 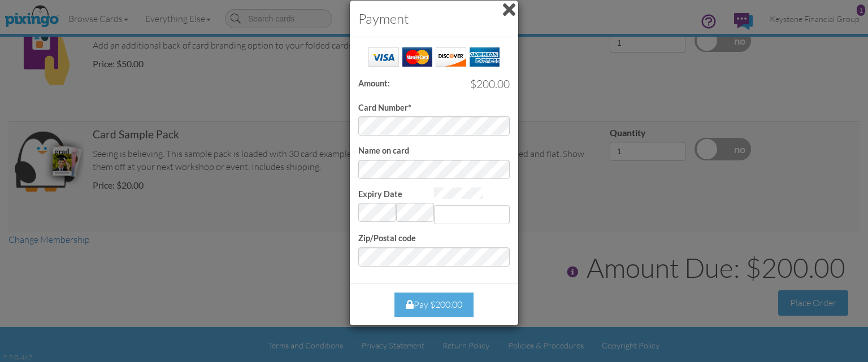 What do you see at coordinates (383, 151) in the screenshot?
I see `label: Name on card` at bounding box center [383, 151].